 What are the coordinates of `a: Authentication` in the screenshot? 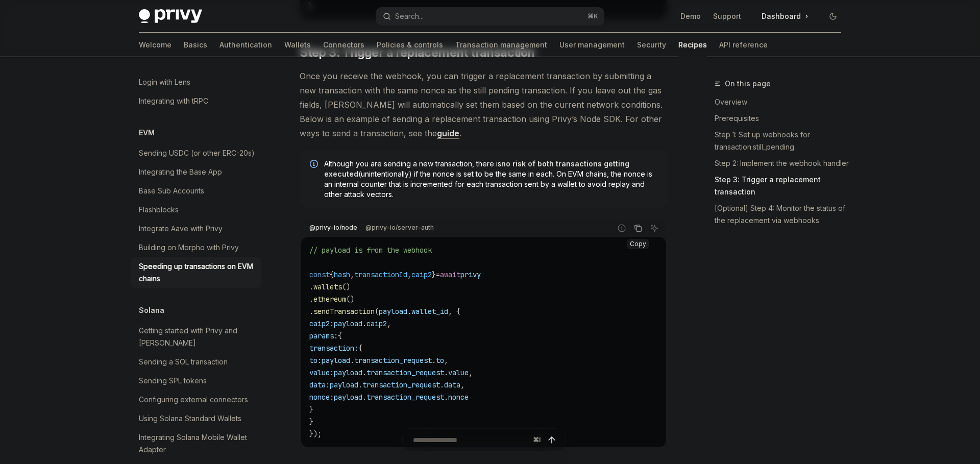 It's located at (246, 45).